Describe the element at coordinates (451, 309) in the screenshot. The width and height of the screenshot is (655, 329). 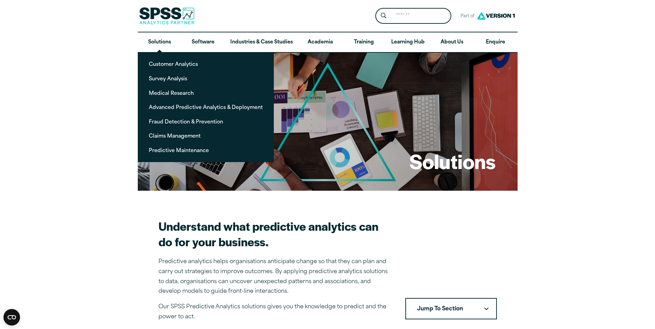
I see `nav: Table of Contents` at that location.